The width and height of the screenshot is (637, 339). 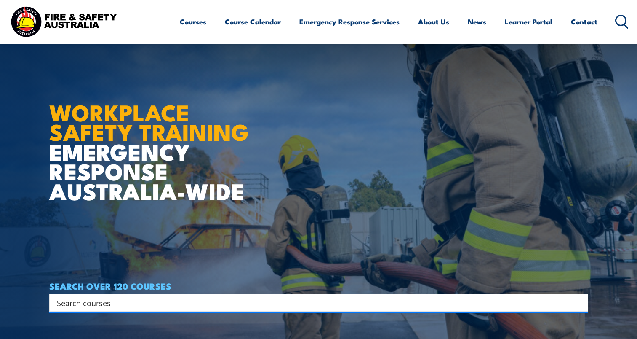 I want to click on h4: SEARCH OVER 120 COURSES, so click(x=319, y=286).